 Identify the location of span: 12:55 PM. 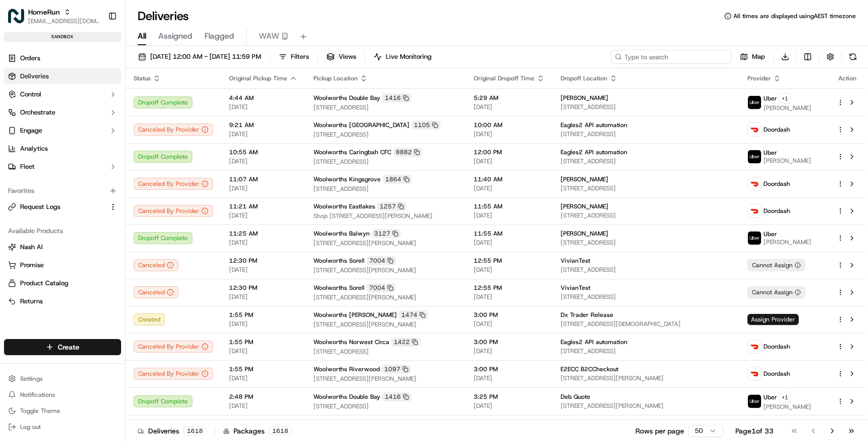
(509, 288).